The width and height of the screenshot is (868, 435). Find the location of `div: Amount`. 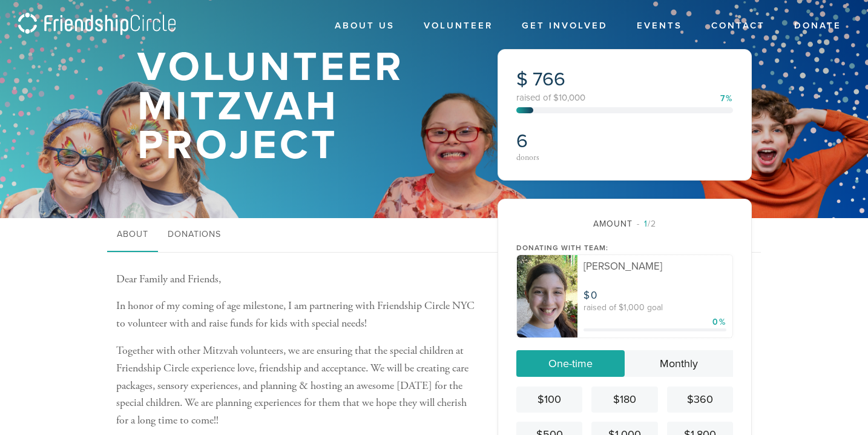

div: Amount is located at coordinates (624, 224).